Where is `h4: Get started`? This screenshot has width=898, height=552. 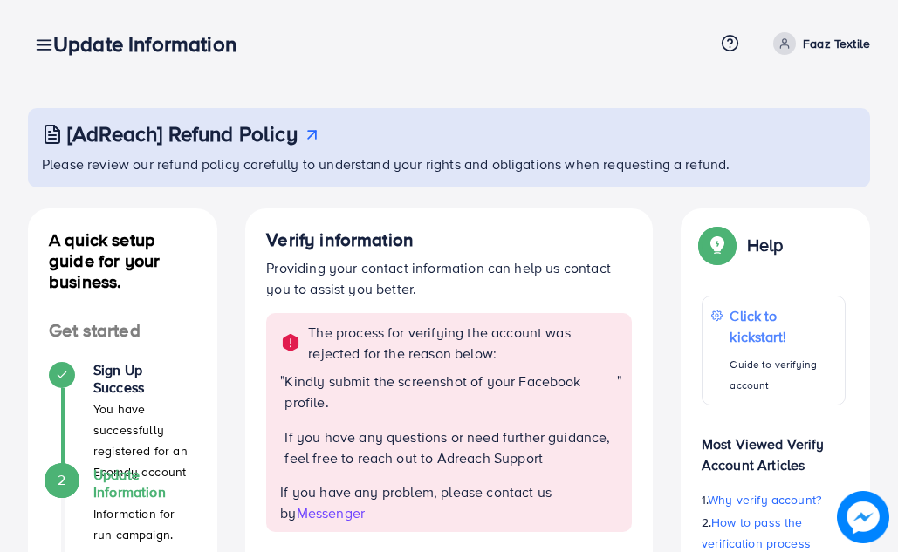 h4: Get started is located at coordinates (122, 331).